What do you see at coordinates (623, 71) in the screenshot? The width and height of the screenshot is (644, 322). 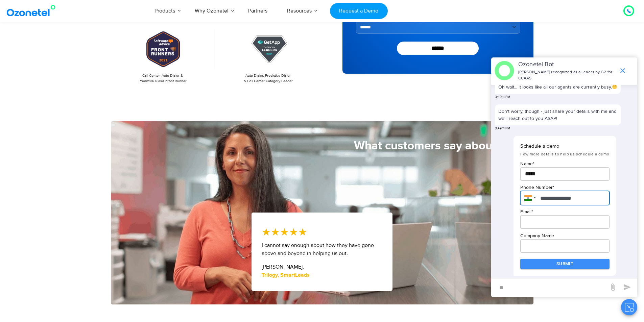 I see `span: end chat or minimize` at bounding box center [623, 71].